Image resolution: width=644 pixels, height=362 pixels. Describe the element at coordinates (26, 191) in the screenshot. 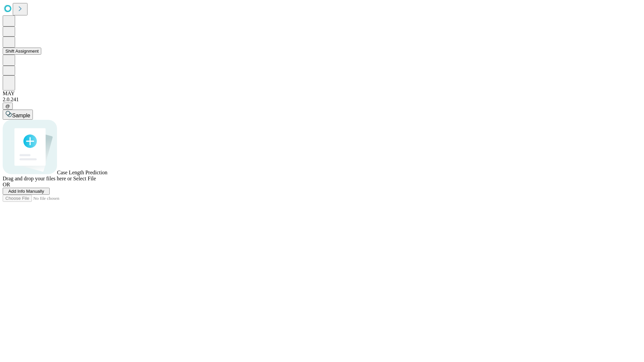

I see `span: Add Info Manually` at that location.